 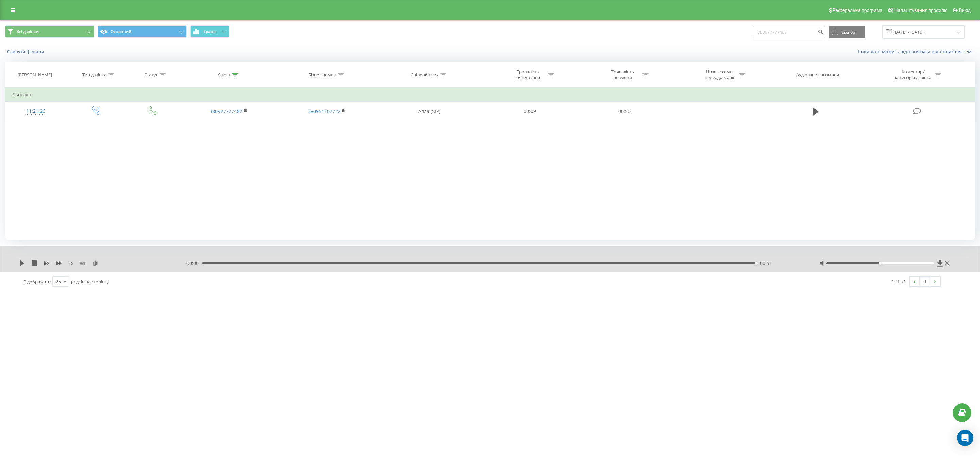 I want to click on div: Тривалість очікування, so click(x=528, y=75).